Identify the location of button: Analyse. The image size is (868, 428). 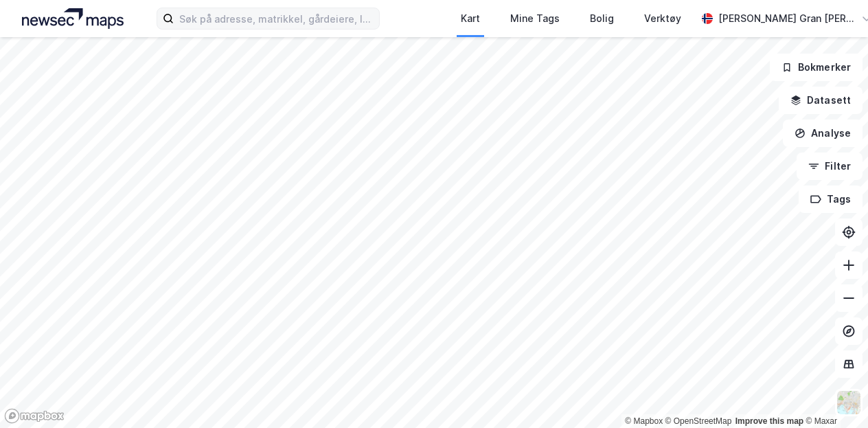
(822, 133).